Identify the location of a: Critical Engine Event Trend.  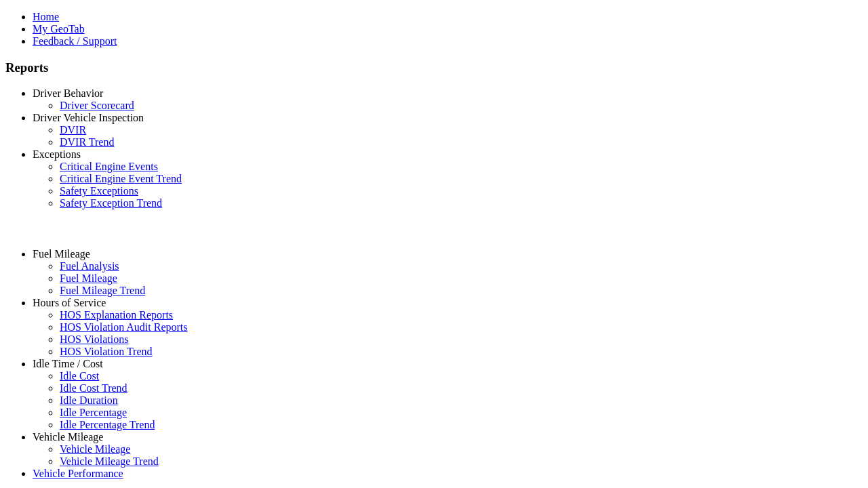
(120, 179).